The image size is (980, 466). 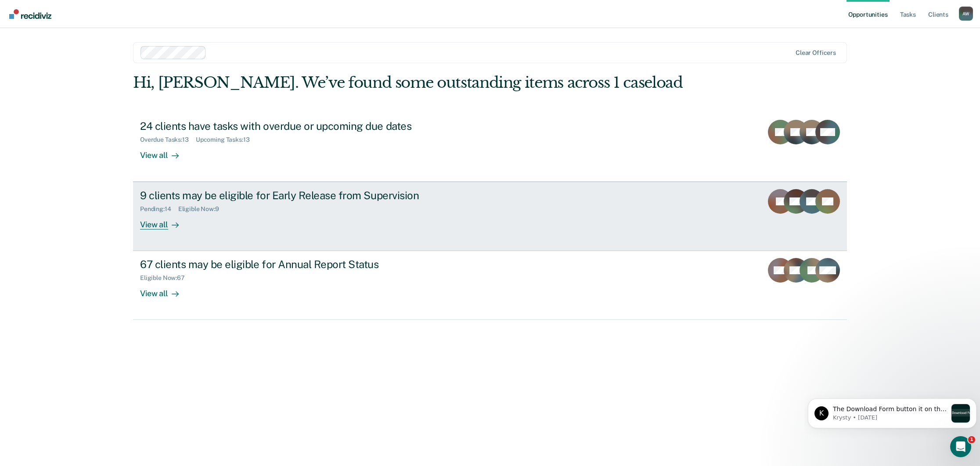 I want to click on img: Recidiviz, so click(x=30, y=14).